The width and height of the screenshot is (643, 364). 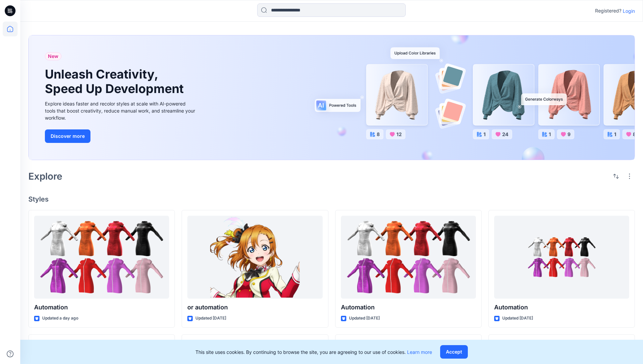 I want to click on button: Accept, so click(x=454, y=352).